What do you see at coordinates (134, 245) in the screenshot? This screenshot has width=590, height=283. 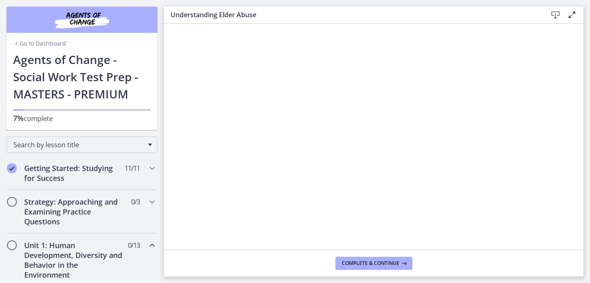 I see `span: 0 / 13` at bounding box center [134, 245].